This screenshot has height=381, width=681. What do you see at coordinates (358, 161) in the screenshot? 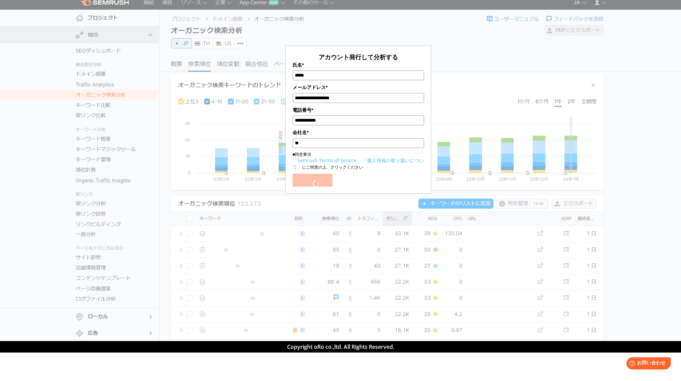
I see `p: ■同意事項 にご同意の上、クリックください` at bounding box center [358, 161].